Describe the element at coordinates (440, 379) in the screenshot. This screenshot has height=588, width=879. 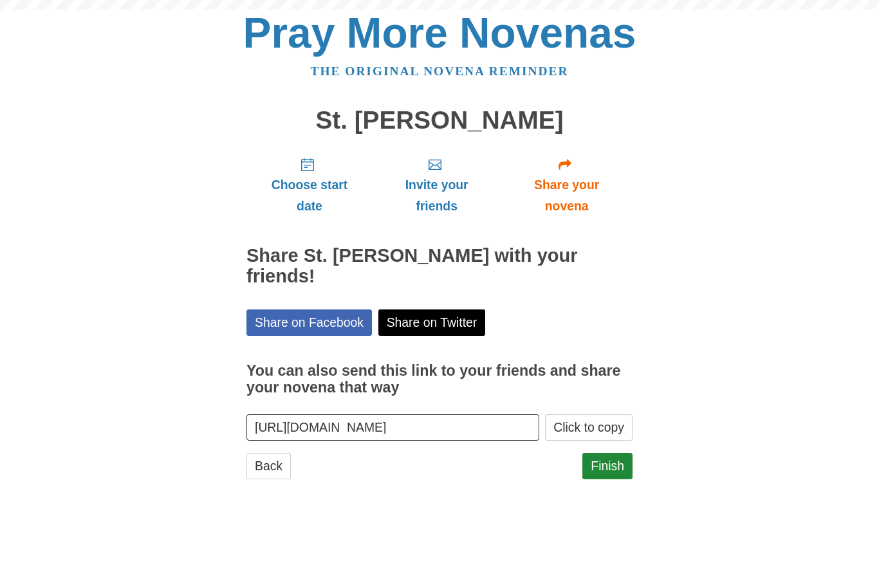
I see `h3: You can also send this link to your friends and share your novena that way` at that location.